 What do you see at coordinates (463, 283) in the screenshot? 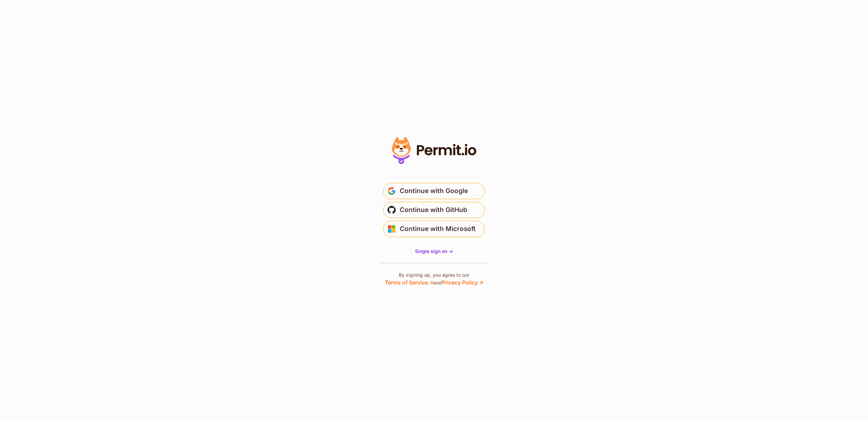
I see `a: Privacy Policy ↗` at bounding box center [463, 283].